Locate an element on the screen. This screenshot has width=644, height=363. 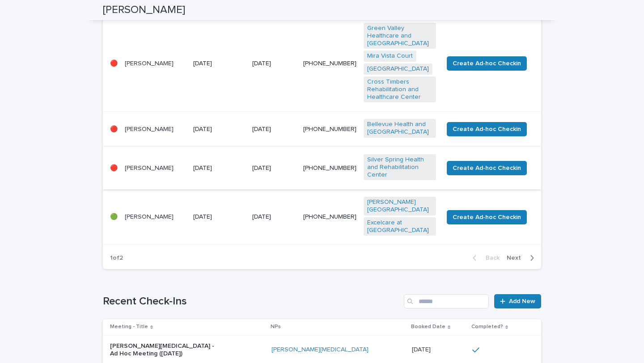
p: Booked Date is located at coordinates (427, 327).